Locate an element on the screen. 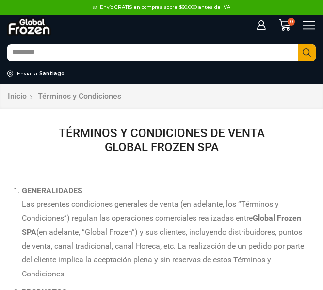  b: GENERALIDADES is located at coordinates (52, 190).